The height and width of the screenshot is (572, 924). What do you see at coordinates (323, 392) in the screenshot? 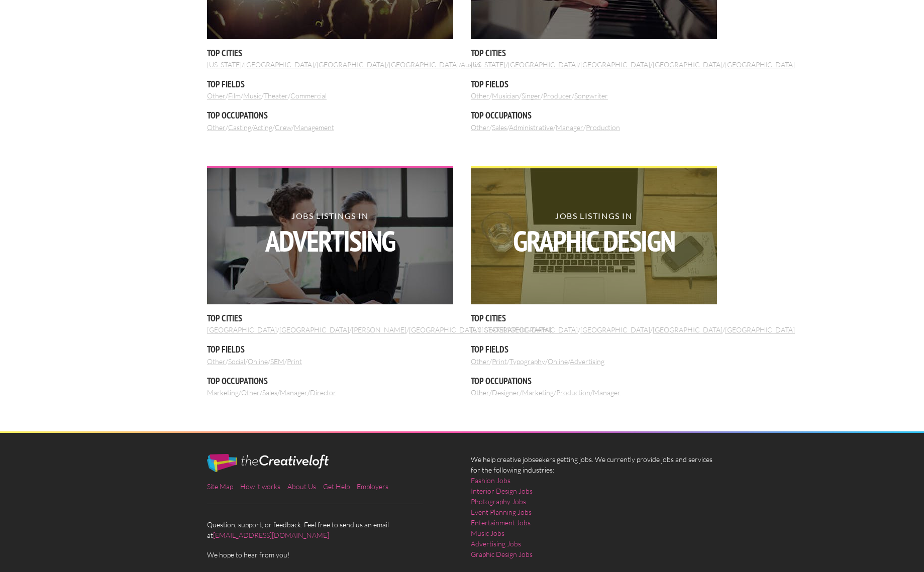
I see `a: Director` at bounding box center [323, 392].